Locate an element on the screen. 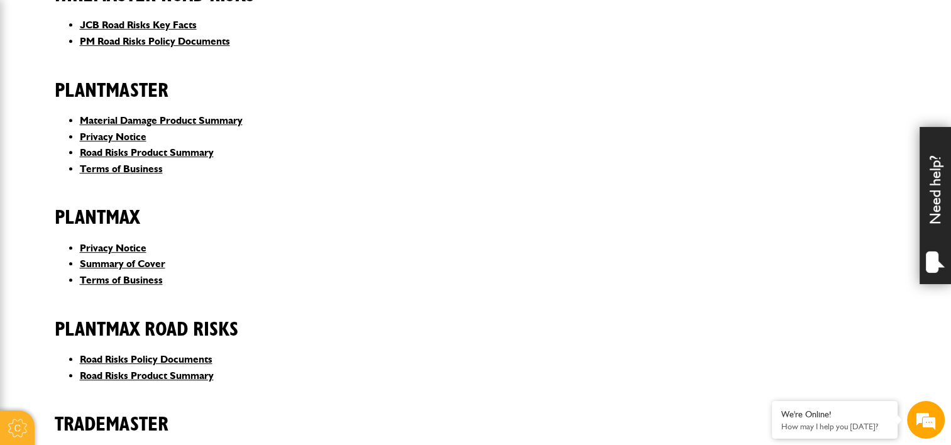 The height and width of the screenshot is (445, 951). img: d_20077148190_company_1631870298795_20077148190 is located at coordinates (37, 79).